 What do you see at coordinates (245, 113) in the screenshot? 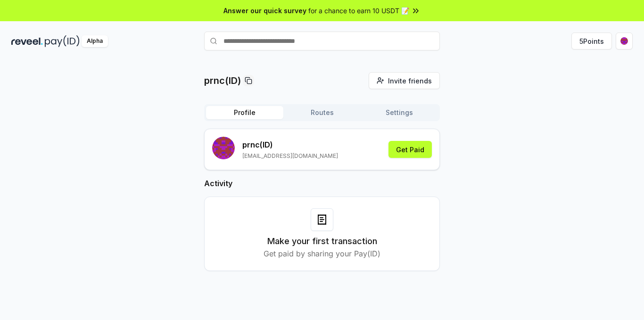
I see `button: Profile` at bounding box center [245, 113].